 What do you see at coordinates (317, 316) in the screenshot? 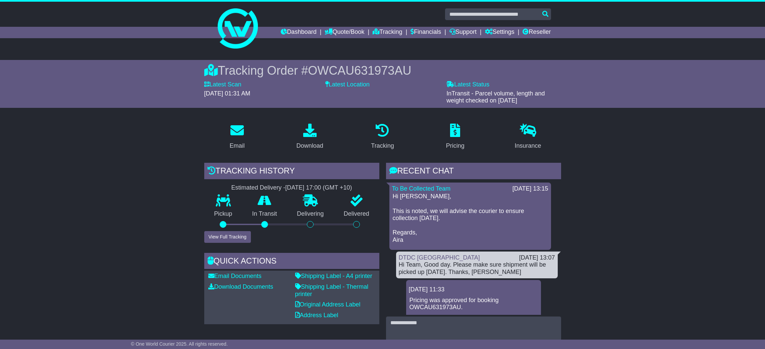
I see `a: Address Label` at bounding box center [317, 316].